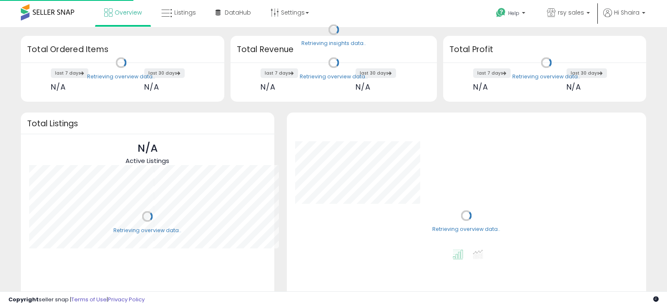  What do you see at coordinates (626, 13) in the screenshot?
I see `span: Hi Shaira` at bounding box center [626, 13].